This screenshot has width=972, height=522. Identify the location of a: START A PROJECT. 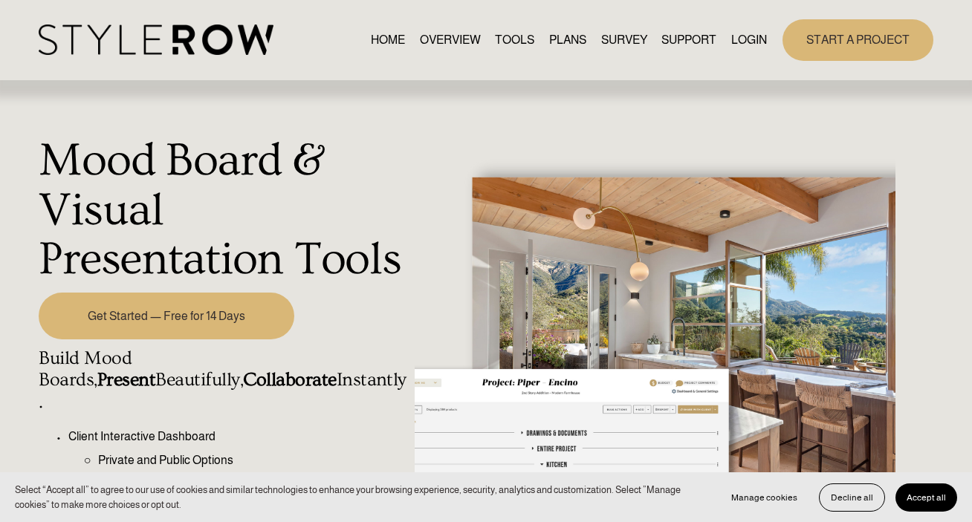
(858, 39).